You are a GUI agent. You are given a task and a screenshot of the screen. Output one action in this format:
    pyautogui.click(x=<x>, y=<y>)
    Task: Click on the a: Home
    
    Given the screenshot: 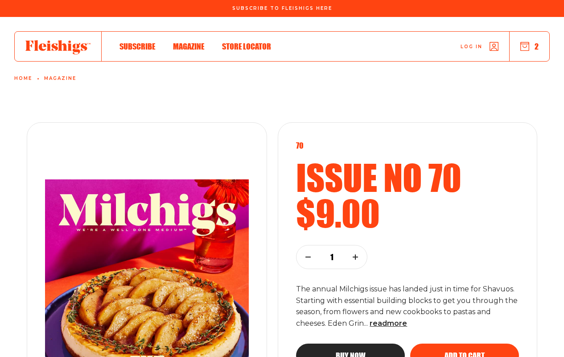 What is the action you would take?
    pyautogui.click(x=23, y=78)
    